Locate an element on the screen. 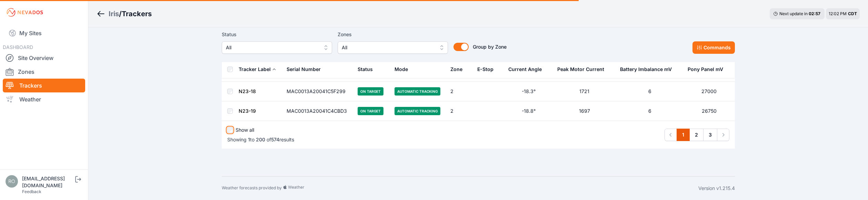 This screenshot has height=200, width=868. td: 1697 is located at coordinates (584, 111).